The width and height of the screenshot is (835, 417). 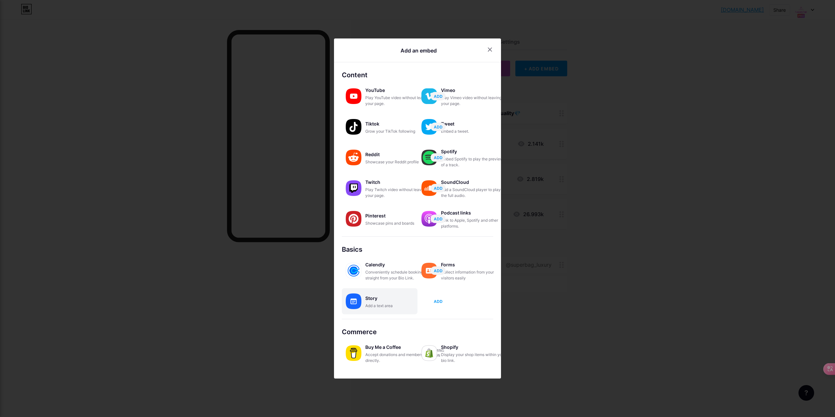 What do you see at coordinates (398, 216) in the screenshot?
I see `div: Pinterest` at bounding box center [398, 216].